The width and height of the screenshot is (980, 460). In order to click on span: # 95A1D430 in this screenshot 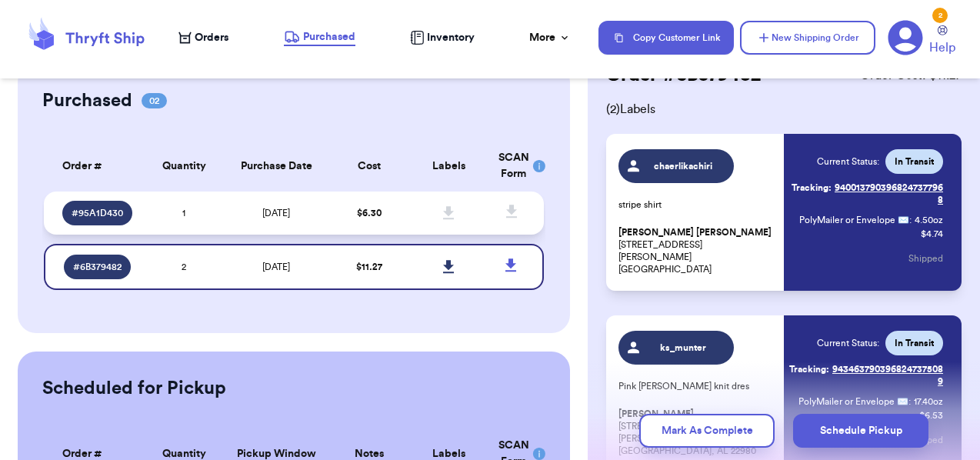, I will do `click(97, 213)`.